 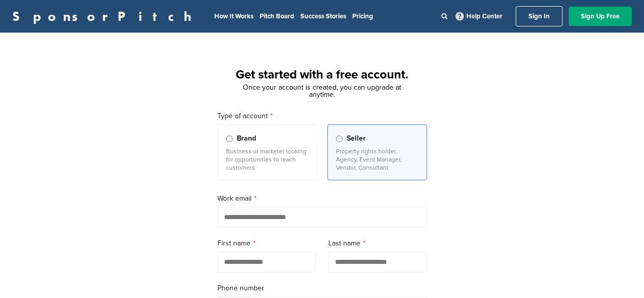 I want to click on label: Work email, so click(x=322, y=199).